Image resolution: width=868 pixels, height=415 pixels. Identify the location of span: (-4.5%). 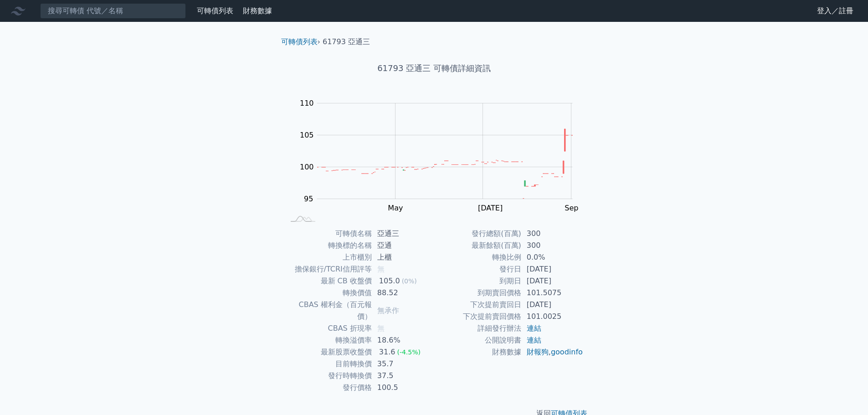
(409, 352).